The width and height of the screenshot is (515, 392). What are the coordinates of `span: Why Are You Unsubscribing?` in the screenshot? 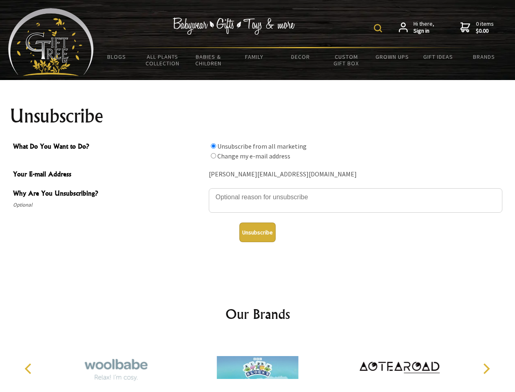 It's located at (109, 194).